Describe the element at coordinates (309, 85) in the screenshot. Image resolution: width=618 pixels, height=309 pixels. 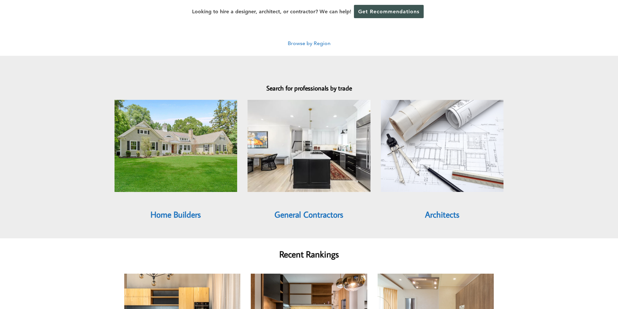
I see `h2: Search for professionals by trade` at that location.